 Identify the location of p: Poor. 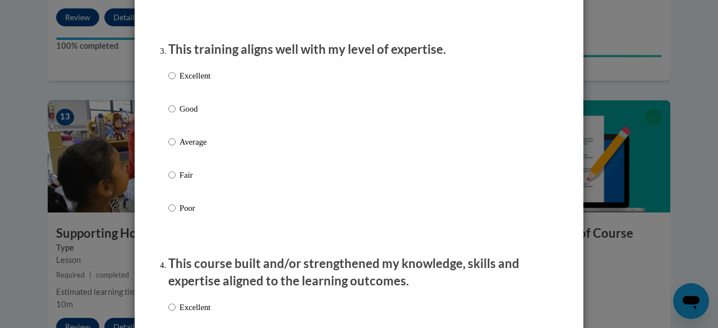
(195, 208).